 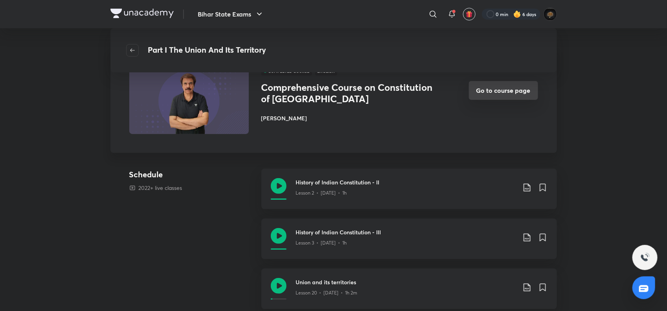 I want to click on button: Go to course page, so click(x=504, y=90).